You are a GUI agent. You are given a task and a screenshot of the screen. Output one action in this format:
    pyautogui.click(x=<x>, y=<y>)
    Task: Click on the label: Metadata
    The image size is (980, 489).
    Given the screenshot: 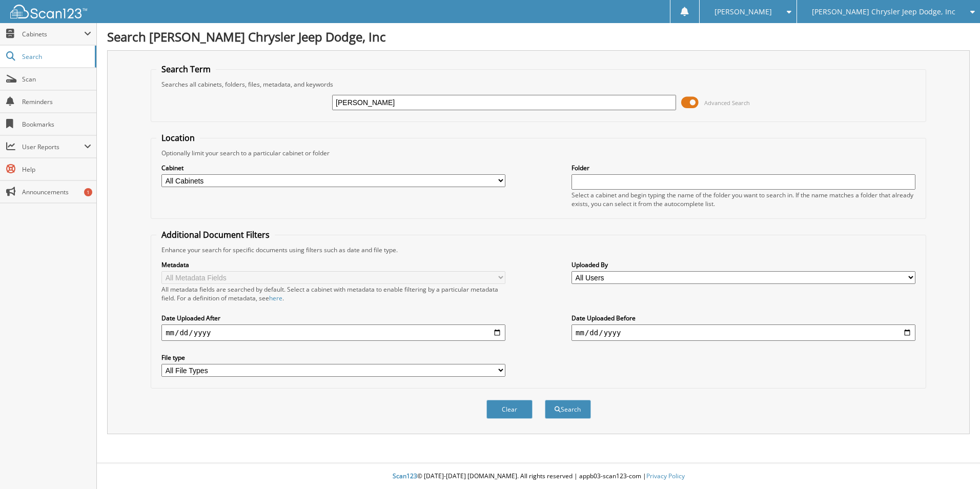 What is the action you would take?
    pyautogui.click(x=334, y=264)
    